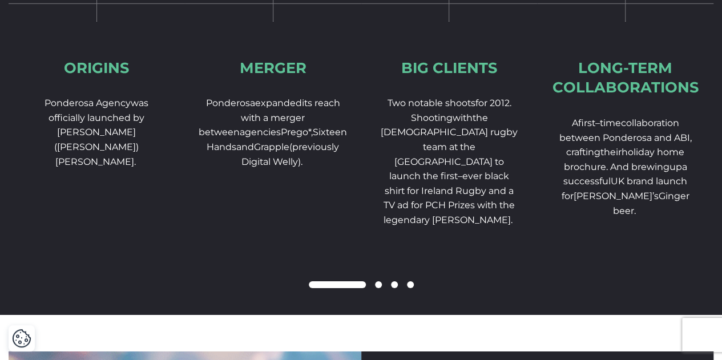  What do you see at coordinates (605, 152) in the screenshot?
I see `span: th` at bounding box center [605, 152].